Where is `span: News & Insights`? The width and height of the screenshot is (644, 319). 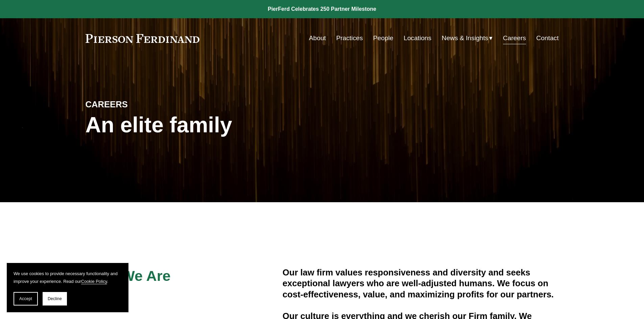
span: News & Insights is located at coordinates (465, 38).